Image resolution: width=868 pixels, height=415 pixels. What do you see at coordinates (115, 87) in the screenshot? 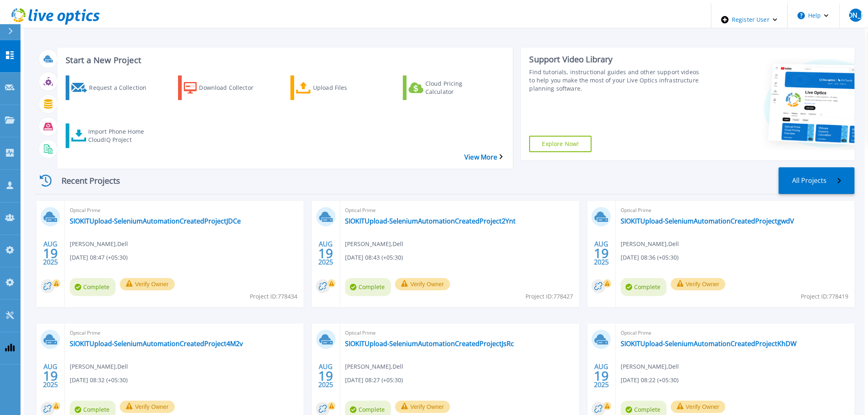
I see `a: Request a Collection` at bounding box center [115, 87].